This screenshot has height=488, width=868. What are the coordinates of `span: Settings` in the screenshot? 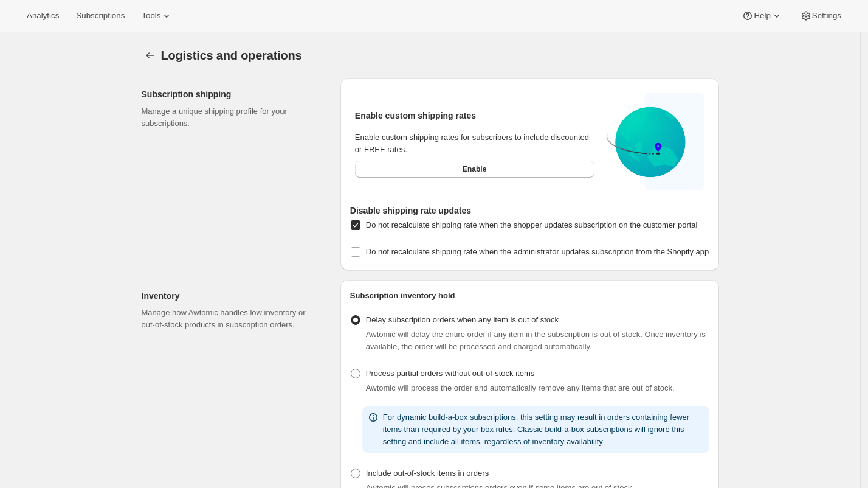 It's located at (827, 16).